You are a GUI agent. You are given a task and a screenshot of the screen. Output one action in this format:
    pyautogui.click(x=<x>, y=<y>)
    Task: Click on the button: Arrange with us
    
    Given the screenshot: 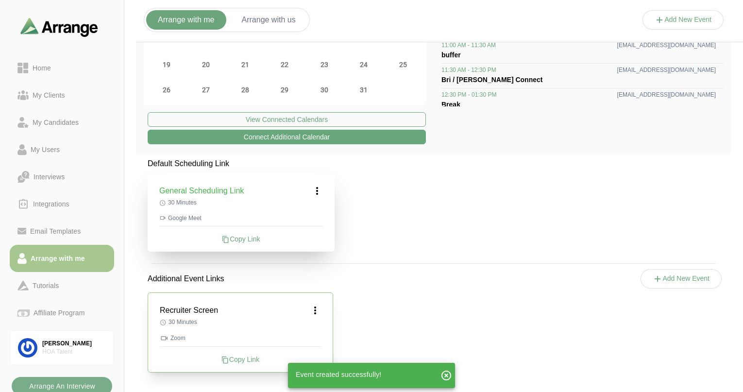 What is the action you would take?
    pyautogui.click(x=268, y=20)
    